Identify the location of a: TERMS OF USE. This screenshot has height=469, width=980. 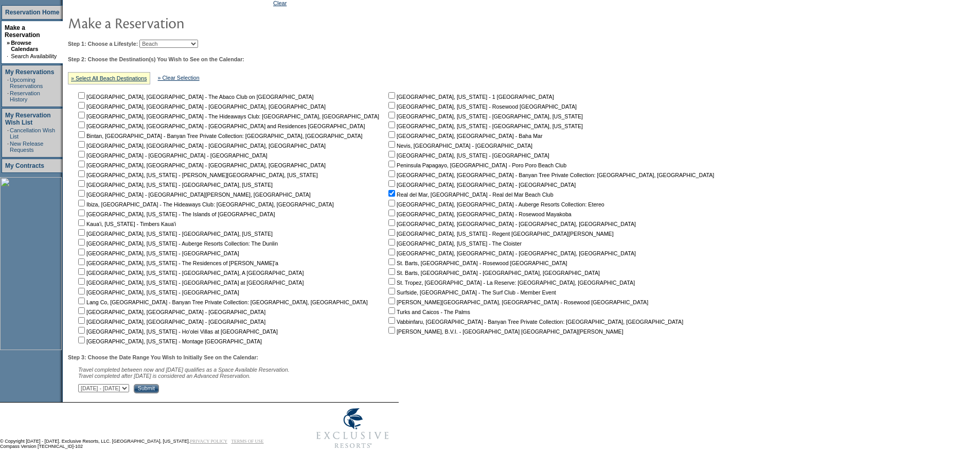
(248, 441).